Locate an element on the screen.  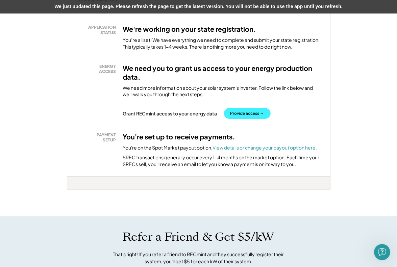
div: You’re all set! We have everything we need to complete and submit your state registration. This t... is located at coordinates (222, 43).